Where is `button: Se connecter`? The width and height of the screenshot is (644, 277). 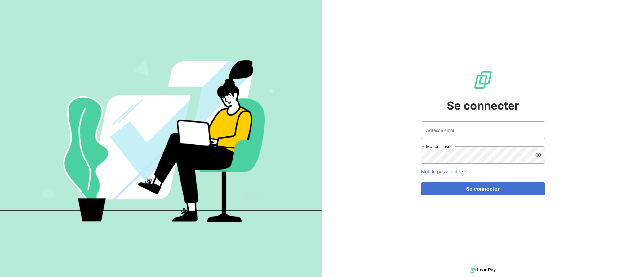 button: Se connecter is located at coordinates (483, 189).